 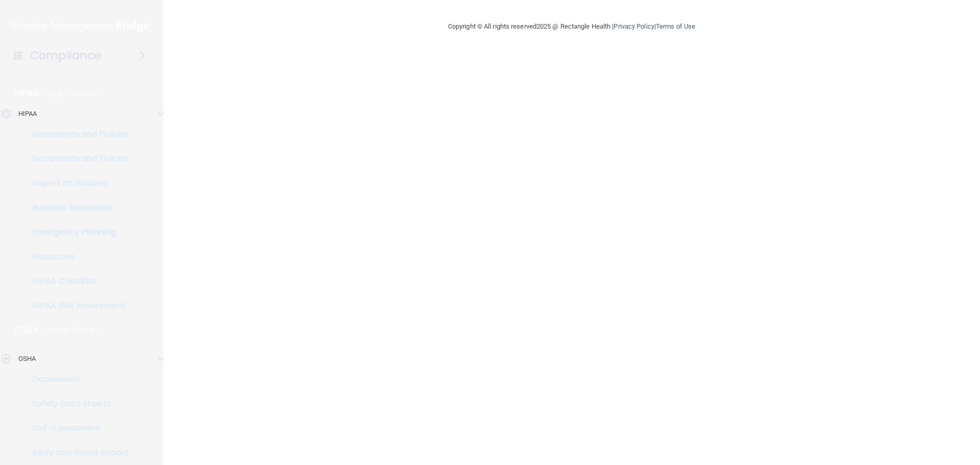 I want to click on a: Privacy Policy, so click(x=633, y=26).